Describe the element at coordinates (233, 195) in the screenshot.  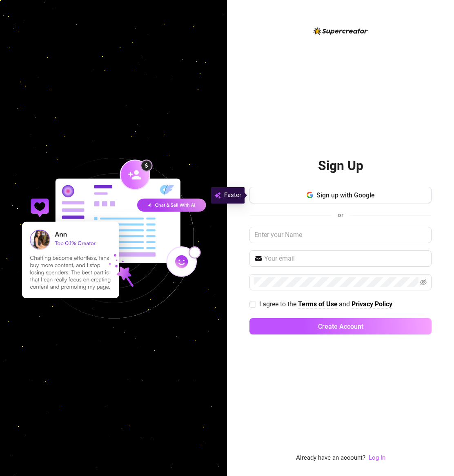
I see `span: Faster` at that location.